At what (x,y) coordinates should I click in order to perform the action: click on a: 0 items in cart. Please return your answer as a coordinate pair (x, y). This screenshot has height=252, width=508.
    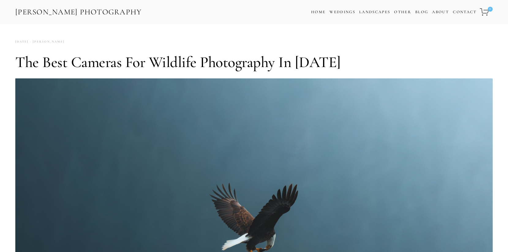
    Looking at the image, I should click on (486, 12).